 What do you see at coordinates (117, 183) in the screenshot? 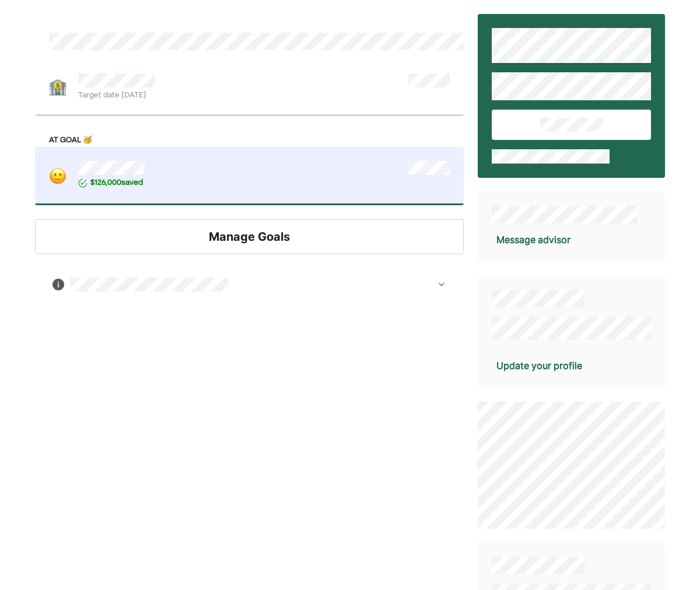
I see `span: $126,000 saved` at bounding box center [117, 183].